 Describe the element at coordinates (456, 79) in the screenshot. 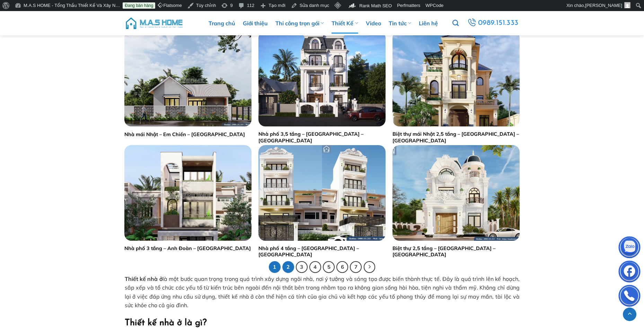

I see `img: Thiết kế biệt thự mái Nhật - Anh Tùng - Bắc Ninh | MasHome` at that location.